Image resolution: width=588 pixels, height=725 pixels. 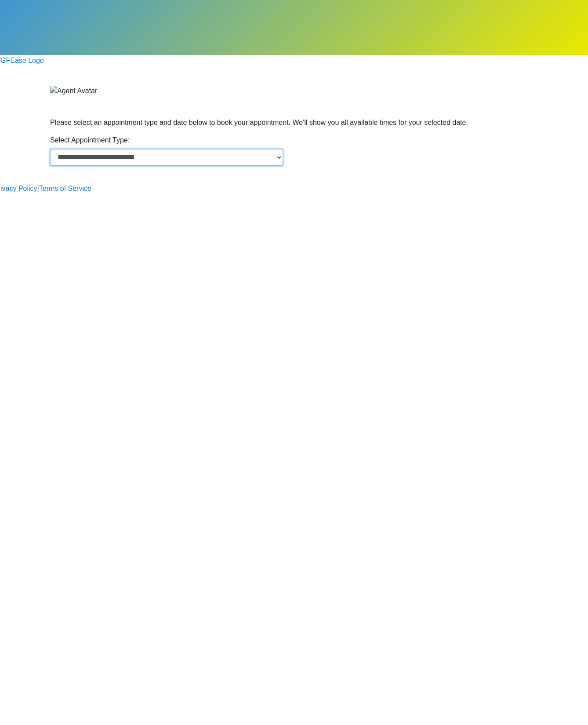 I want to click on a: Terms of Service, so click(x=65, y=189).